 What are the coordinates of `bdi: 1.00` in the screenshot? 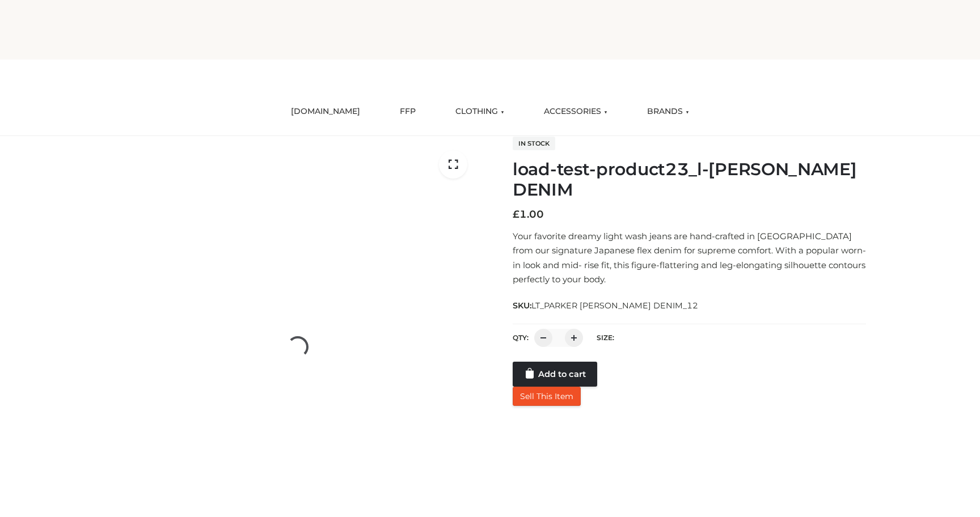 It's located at (528, 214).